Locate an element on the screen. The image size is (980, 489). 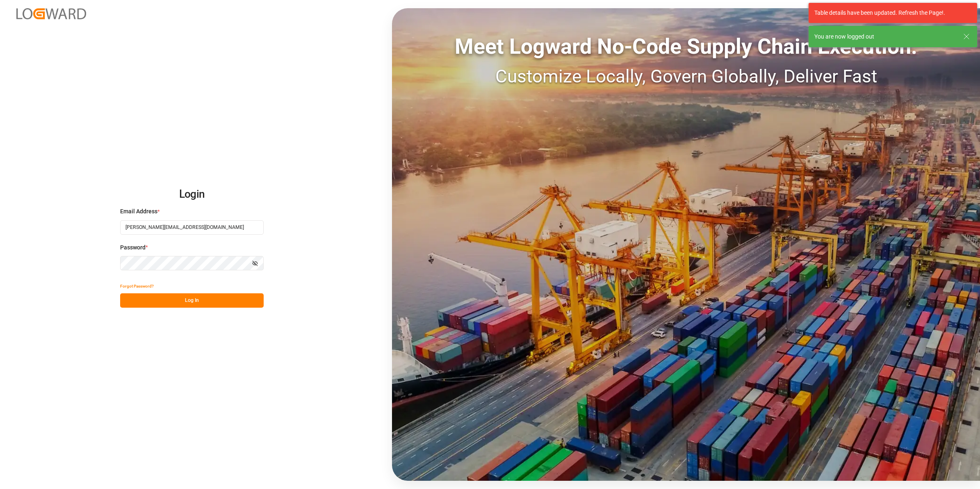
span: Email Address is located at coordinates (138, 211).